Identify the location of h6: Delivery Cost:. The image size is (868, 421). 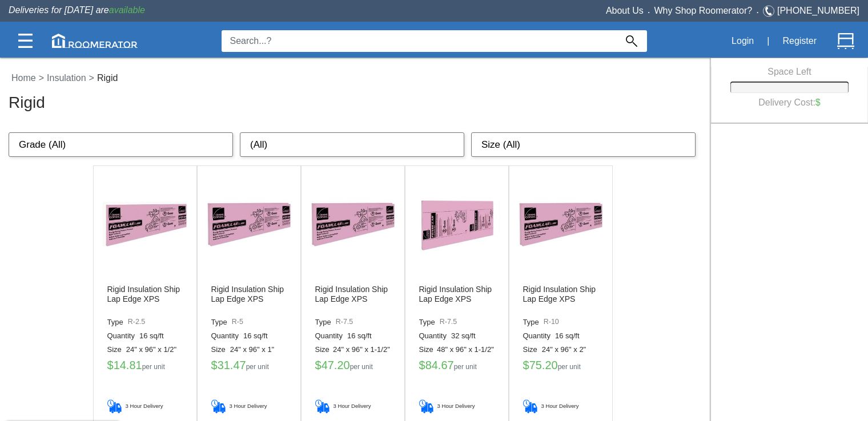
(789, 103).